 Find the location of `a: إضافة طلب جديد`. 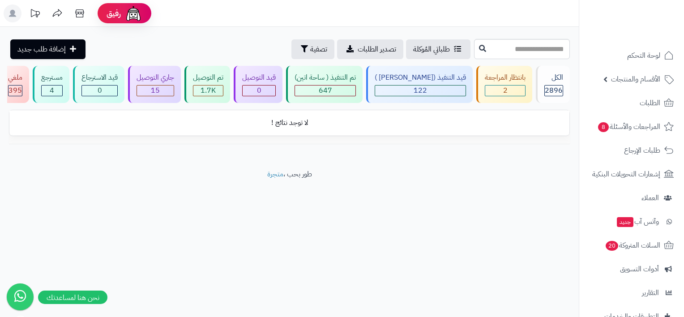

a: إضافة طلب جديد is located at coordinates (48, 49).